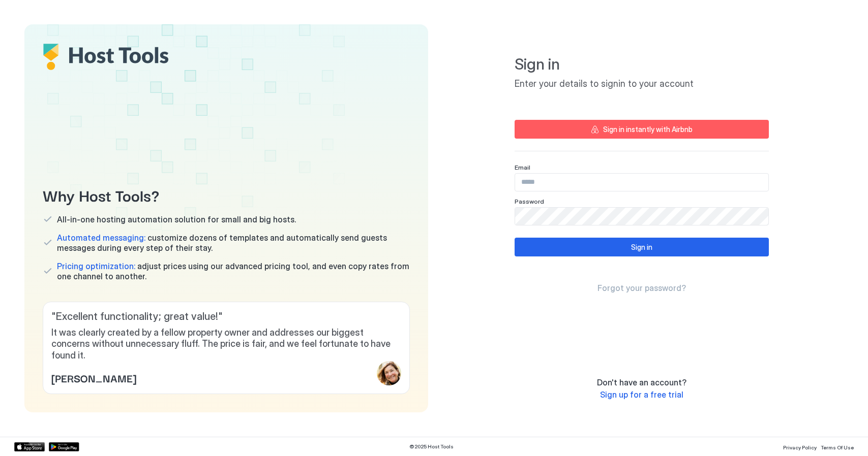 Image resolution: width=868 pixels, height=456 pixels. Describe the element at coordinates (389, 374) in the screenshot. I see `div: profile` at that location.